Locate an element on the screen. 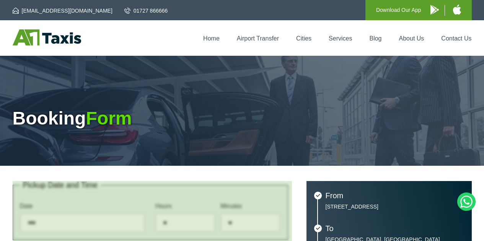  h1: Booking is located at coordinates (242, 119).